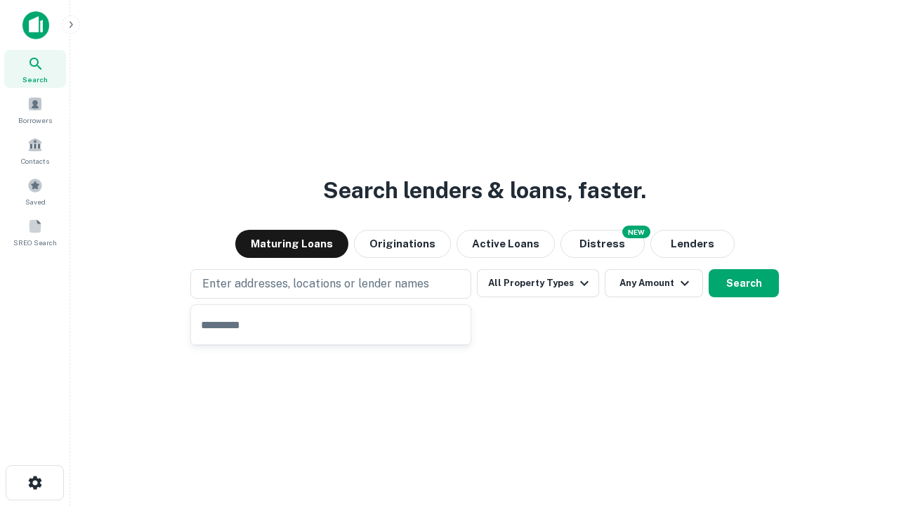 The image size is (899, 506). What do you see at coordinates (35, 191) in the screenshot?
I see `a: Saved` at bounding box center [35, 191].